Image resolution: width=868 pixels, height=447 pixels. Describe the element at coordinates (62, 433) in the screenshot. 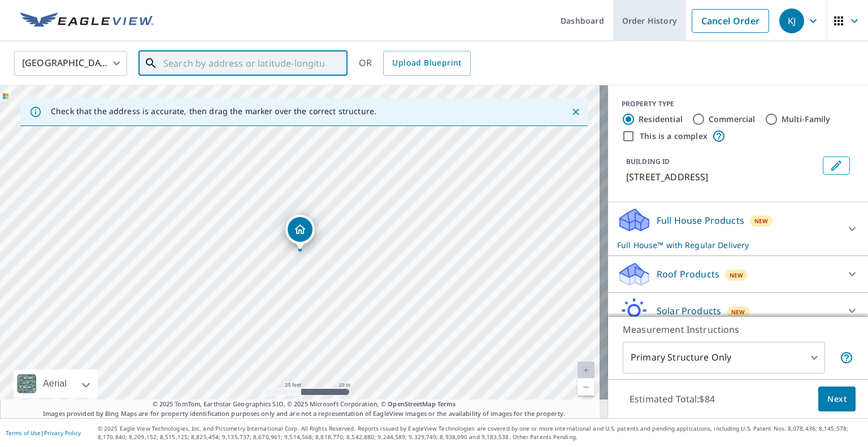

I see `a: Privacy Policy` at that location.